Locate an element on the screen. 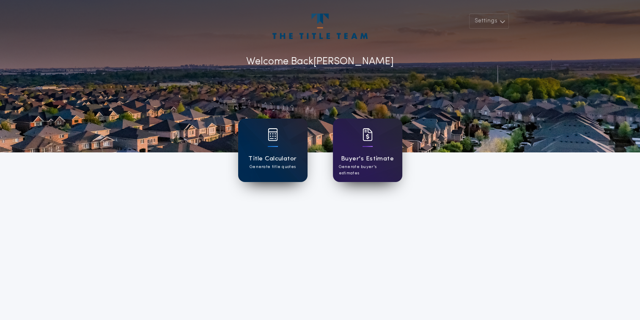 The width and height of the screenshot is (640, 320). img: account-logo is located at coordinates (320, 26).